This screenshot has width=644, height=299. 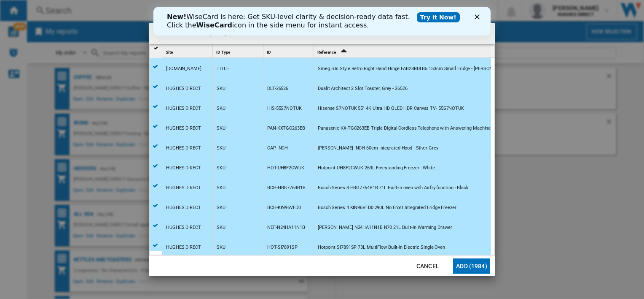 What do you see at coordinates (238, 51) in the screenshot?
I see `div: ID Type Sort None` at bounding box center [238, 51].